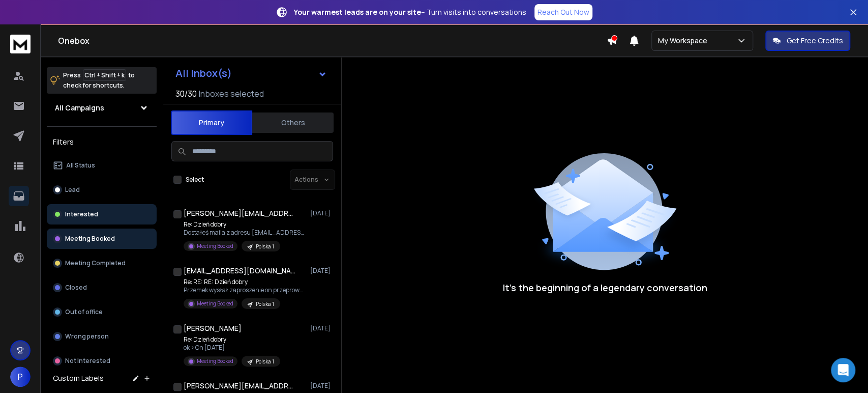 This screenshot has width=868, height=393. What do you see at coordinates (195, 180) in the screenshot?
I see `label: Select` at bounding box center [195, 180].